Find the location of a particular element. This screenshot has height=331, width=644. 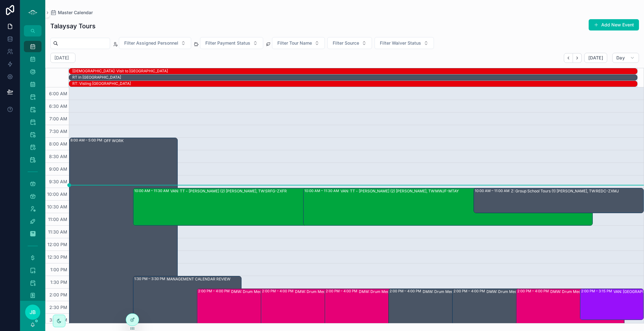

span: 7:30 AM is located at coordinates (58, 131).